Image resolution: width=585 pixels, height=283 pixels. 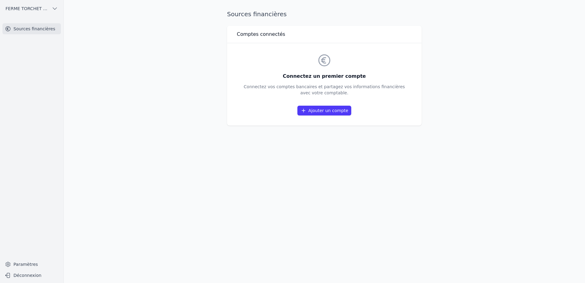 What do you see at coordinates (257, 14) in the screenshot?
I see `h1: Sources financières` at bounding box center [257, 14].